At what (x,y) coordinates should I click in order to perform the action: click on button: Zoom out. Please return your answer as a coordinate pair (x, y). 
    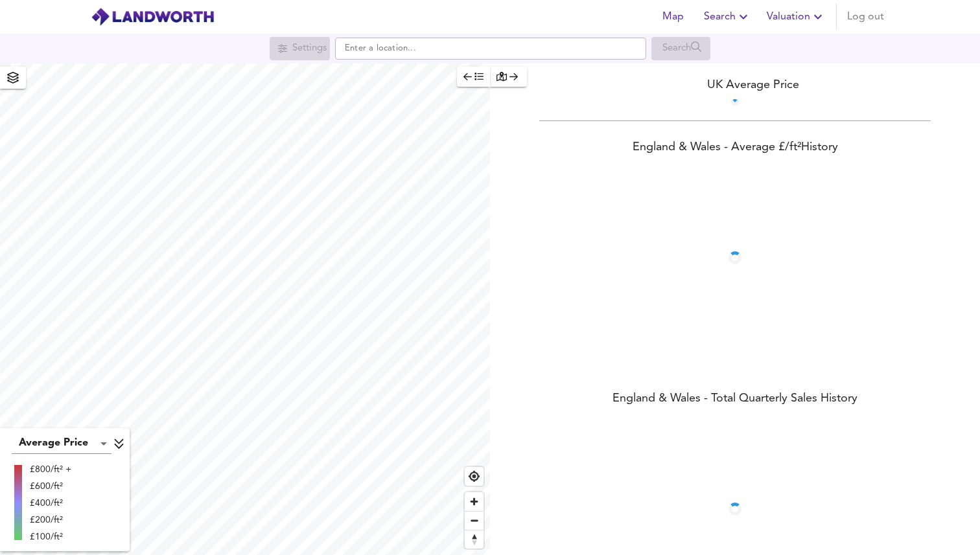
    Looking at the image, I should click on (474, 521).